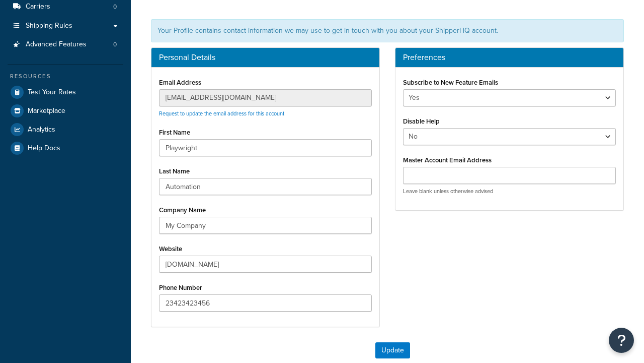 Image resolution: width=644 pixels, height=363 pixels. I want to click on span: Advanced Features, so click(56, 45).